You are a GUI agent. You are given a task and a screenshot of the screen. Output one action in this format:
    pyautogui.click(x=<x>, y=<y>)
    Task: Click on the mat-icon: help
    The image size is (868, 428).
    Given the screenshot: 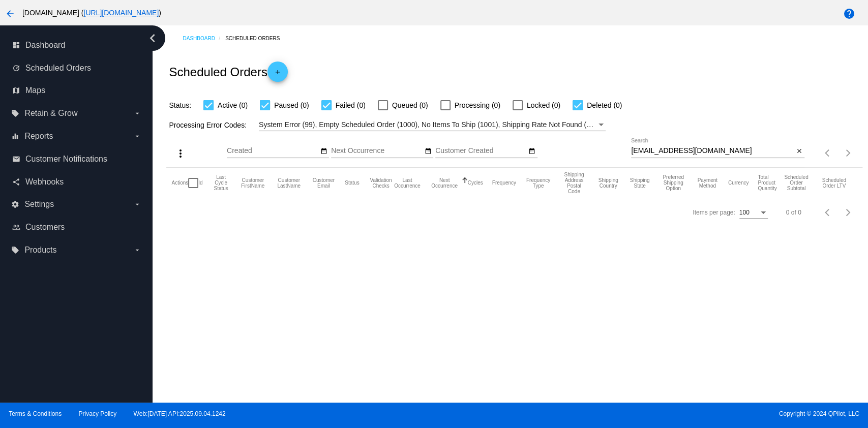 What is the action you would take?
    pyautogui.click(x=849, y=14)
    